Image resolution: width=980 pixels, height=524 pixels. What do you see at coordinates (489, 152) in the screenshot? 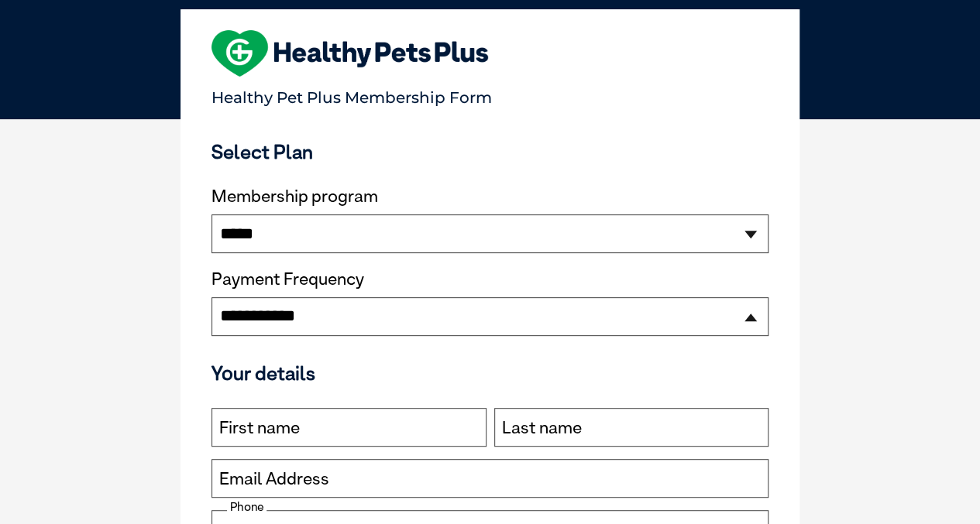
I see `h3: Select Plan` at bounding box center [489, 152].